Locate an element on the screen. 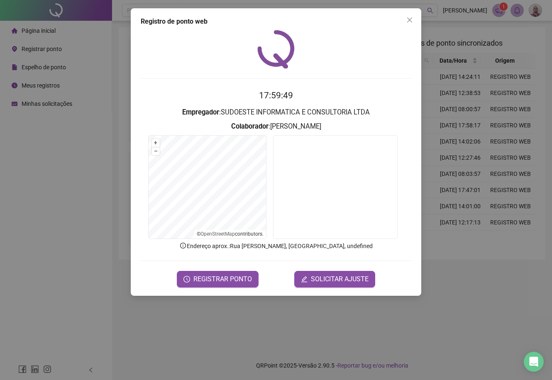 The height and width of the screenshot is (380, 552). button: editSOLICITAR AJUSTE is located at coordinates (334, 279).